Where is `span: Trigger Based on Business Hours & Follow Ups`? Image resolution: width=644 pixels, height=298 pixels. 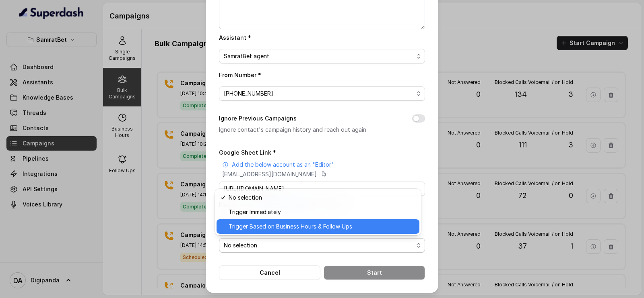 span: Trigger Based on Business Hours & Follow Ups is located at coordinates (322, 227).